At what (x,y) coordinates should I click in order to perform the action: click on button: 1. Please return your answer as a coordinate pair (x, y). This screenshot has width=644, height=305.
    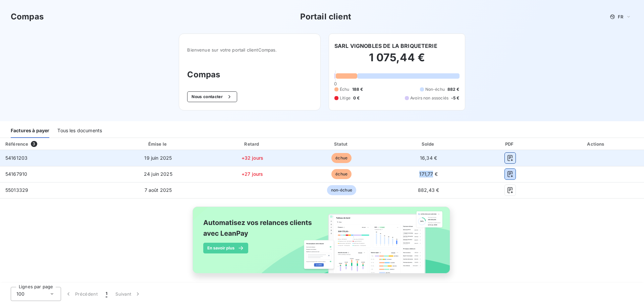
    Looking at the image, I should click on (106, 294).